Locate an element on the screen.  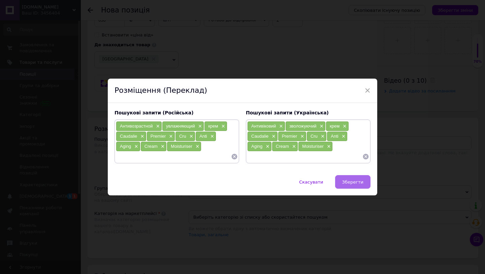
span: Скасувати is located at coordinates (311, 182).